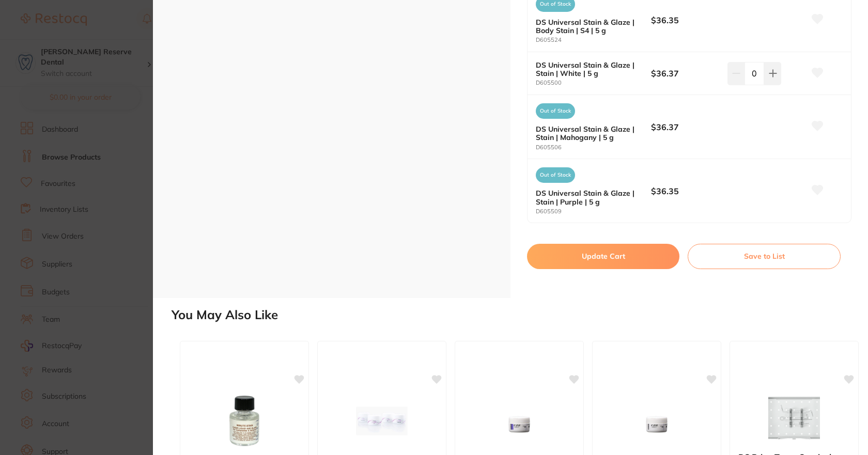 Image resolution: width=868 pixels, height=455 pixels. Describe the element at coordinates (588, 26) in the screenshot. I see `b: DS Universal Stain & Glaze | Body Stain | S4 | 5 g` at that location.